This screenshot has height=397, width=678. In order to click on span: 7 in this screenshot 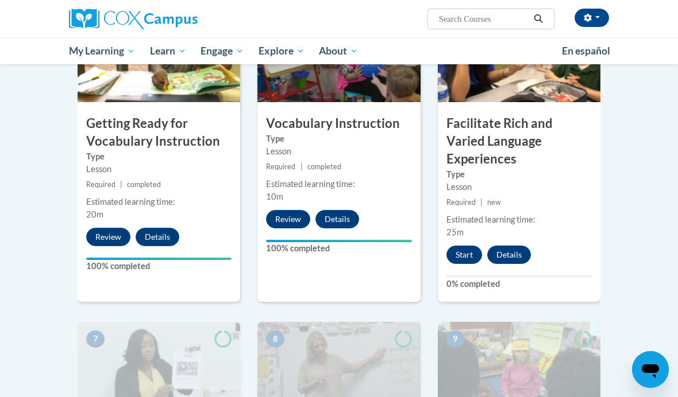, I will do `click(95, 339)`.